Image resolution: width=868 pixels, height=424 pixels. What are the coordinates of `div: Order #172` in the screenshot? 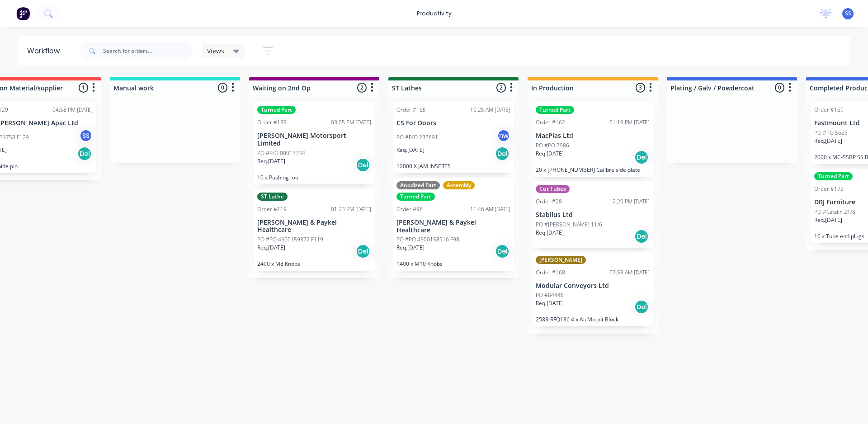 It's located at (828, 189).